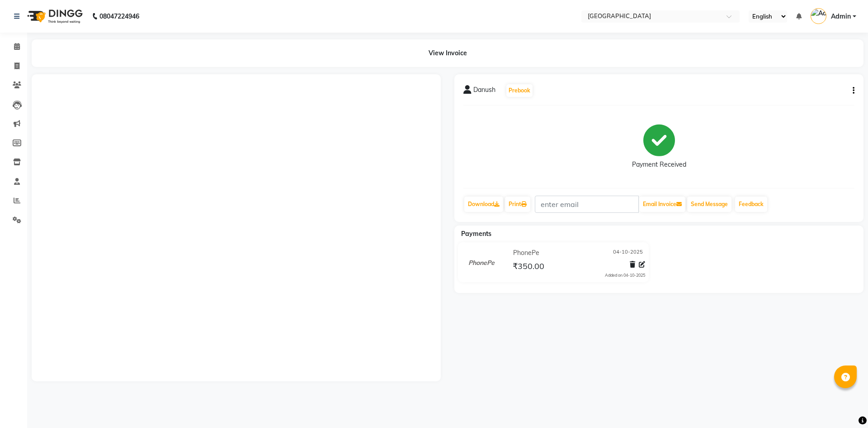  What do you see at coordinates (628, 253) in the screenshot?
I see `span: 04-10-2025` at bounding box center [628, 253].